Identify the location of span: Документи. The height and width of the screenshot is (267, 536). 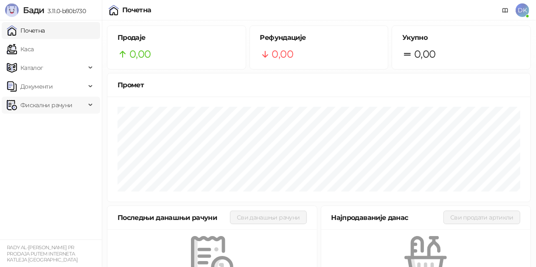
(37, 87).